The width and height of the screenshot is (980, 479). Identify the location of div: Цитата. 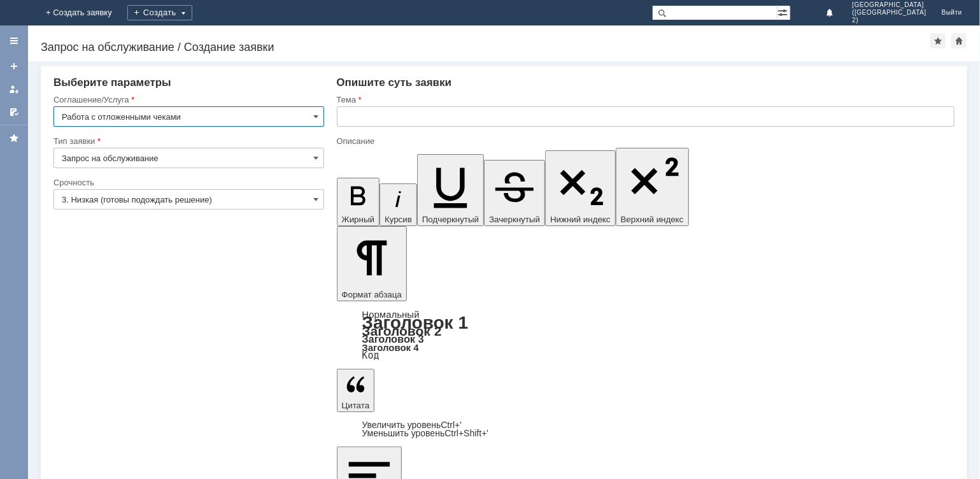
(646, 429).